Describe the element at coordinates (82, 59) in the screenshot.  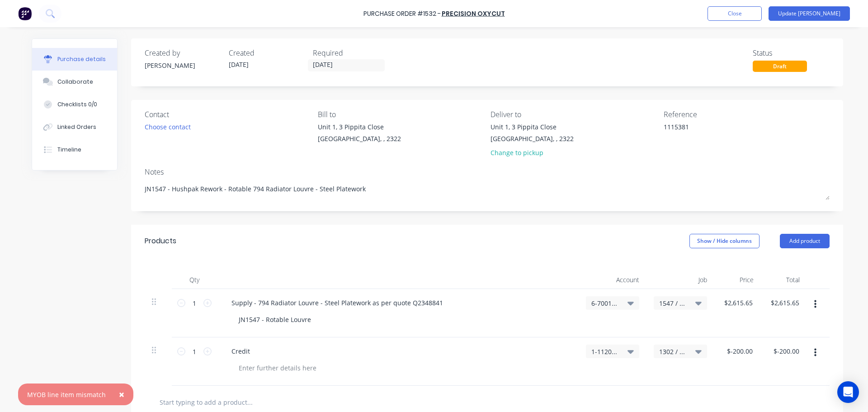
I see `div: Purchase details` at that location.